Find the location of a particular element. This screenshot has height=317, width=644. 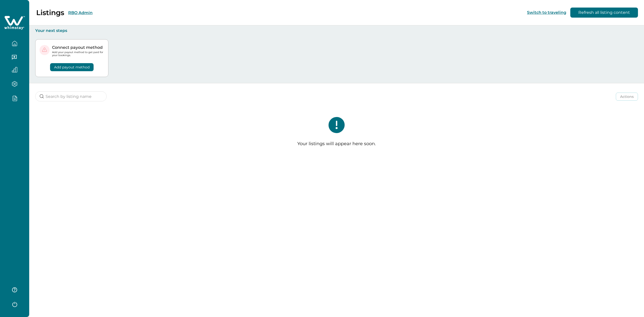

button: Switch to traveling is located at coordinates (547, 12).